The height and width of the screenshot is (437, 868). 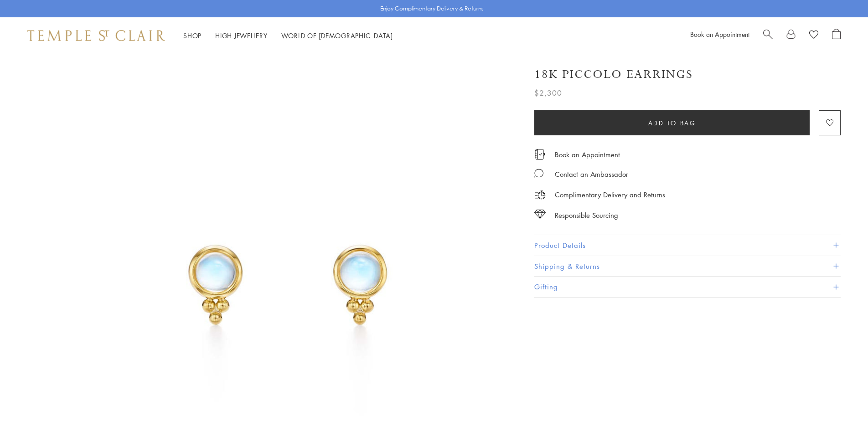 I want to click on nav: Main navigation, so click(x=288, y=36).